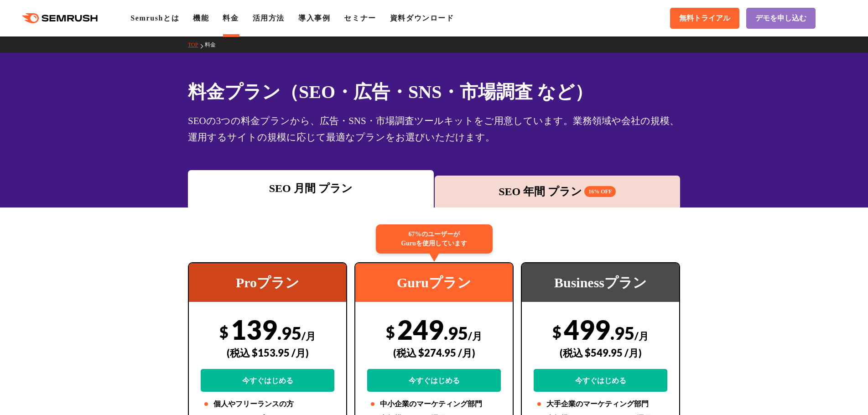  What do you see at coordinates (433, 352) in the screenshot?
I see `div: (税込 $274.95 /月)` at bounding box center [433, 352].